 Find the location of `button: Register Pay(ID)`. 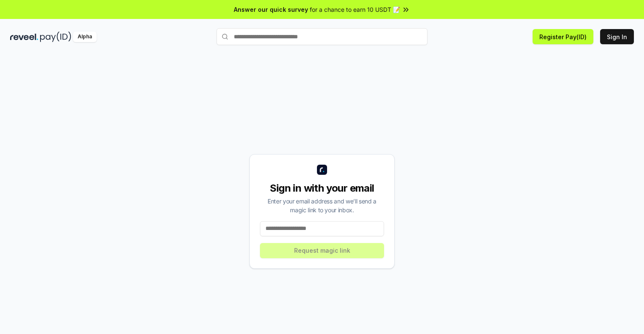

button: Register Pay(ID) is located at coordinates (563, 37).